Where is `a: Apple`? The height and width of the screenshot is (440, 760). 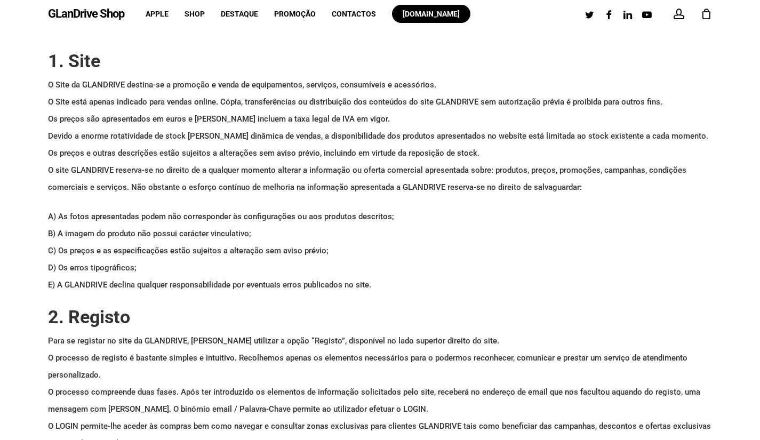 a: Apple is located at coordinates (157, 14).